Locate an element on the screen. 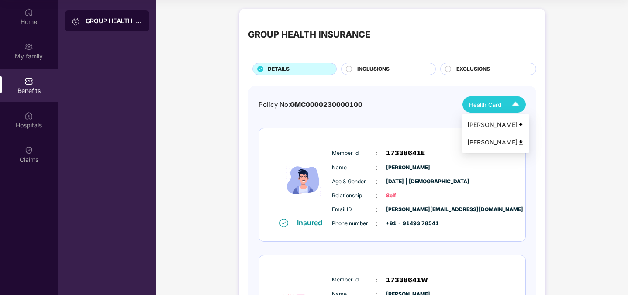  span: 17338641W is located at coordinates (407, 280).